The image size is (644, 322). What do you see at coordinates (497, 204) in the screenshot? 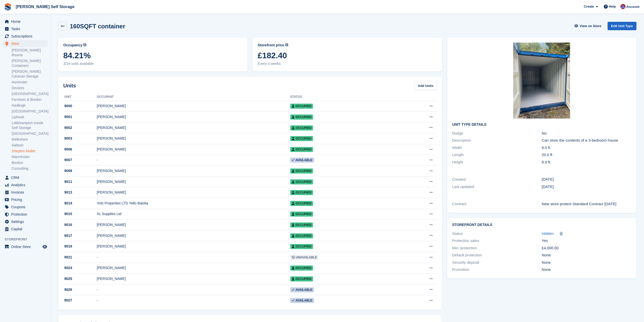
I see `div: Contract` at bounding box center [497, 204].